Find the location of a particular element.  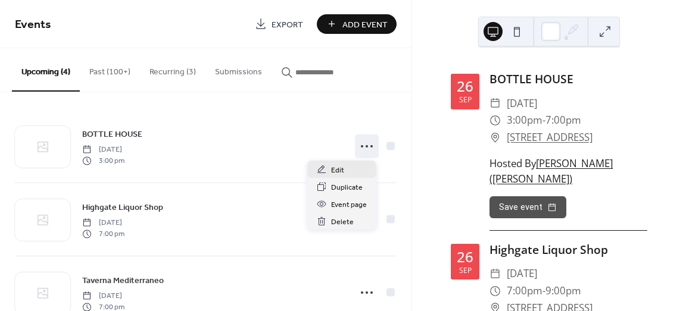

div: Hosted By is located at coordinates (568, 171).